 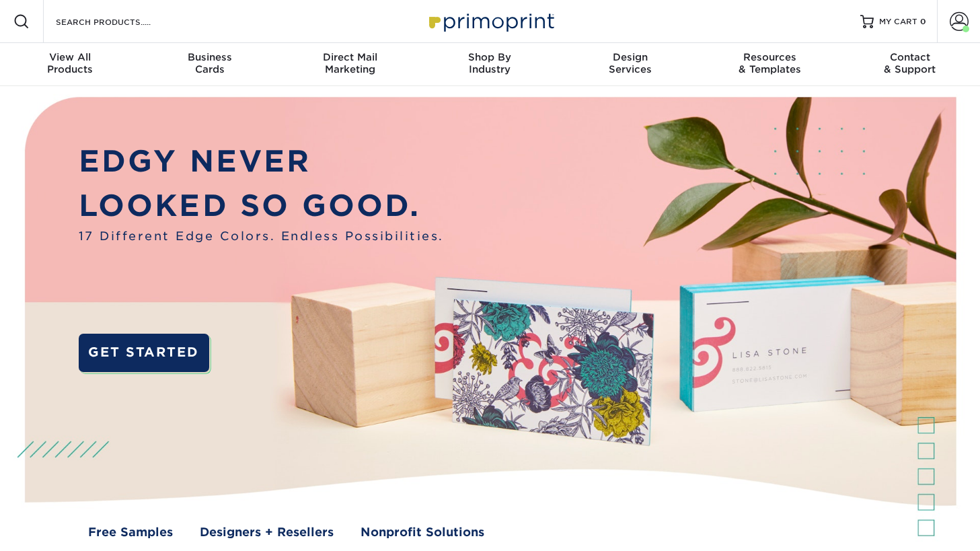 I want to click on img: Primoprint, so click(x=490, y=21).